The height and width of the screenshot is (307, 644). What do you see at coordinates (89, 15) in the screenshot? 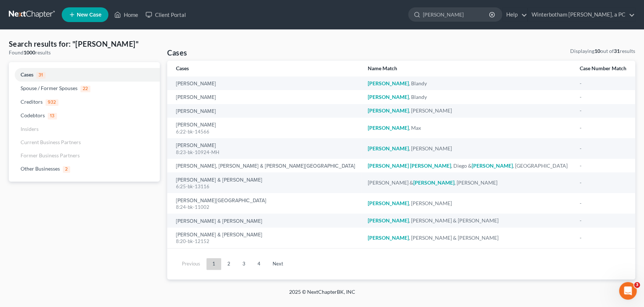
I see `span: New Case` at bounding box center [89, 15].